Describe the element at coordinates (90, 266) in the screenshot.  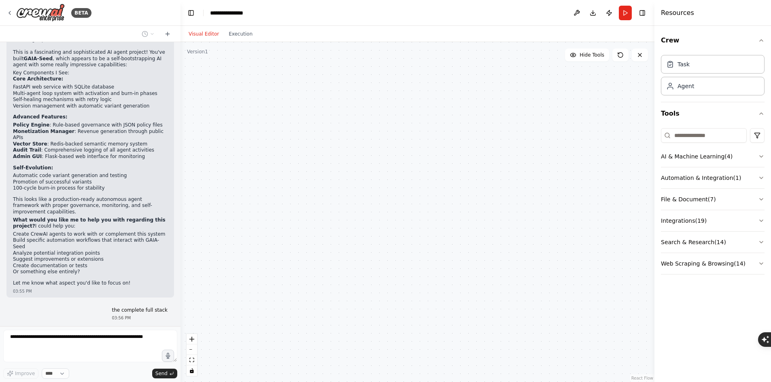
I see `li: Create documentation or tests` at that location.